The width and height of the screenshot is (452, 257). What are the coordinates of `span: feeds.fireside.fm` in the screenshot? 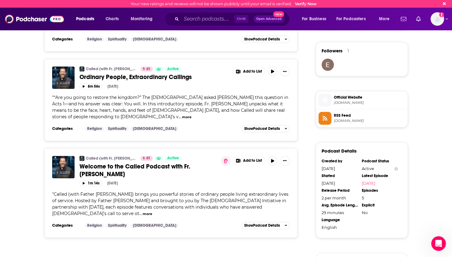 It's located at (369, 121).